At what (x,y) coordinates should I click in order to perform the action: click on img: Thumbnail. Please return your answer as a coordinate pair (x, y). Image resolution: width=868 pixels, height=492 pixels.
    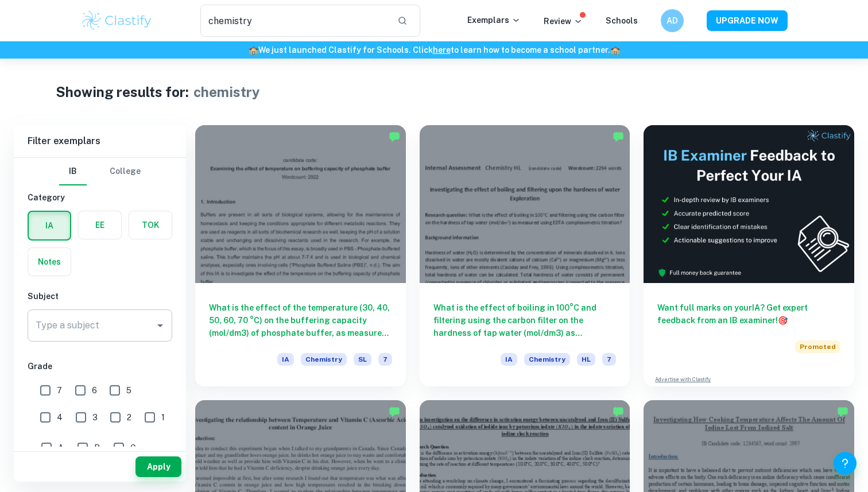
    Looking at the image, I should click on (749, 204).